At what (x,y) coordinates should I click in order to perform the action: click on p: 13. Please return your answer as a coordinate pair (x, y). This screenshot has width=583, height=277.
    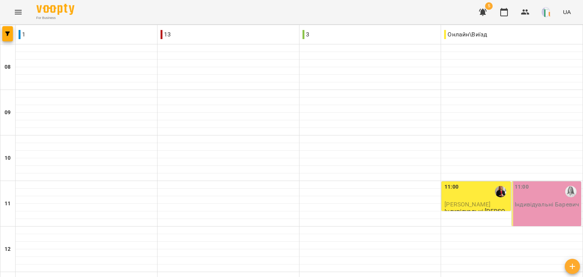
    Looking at the image, I should click on (166, 35).